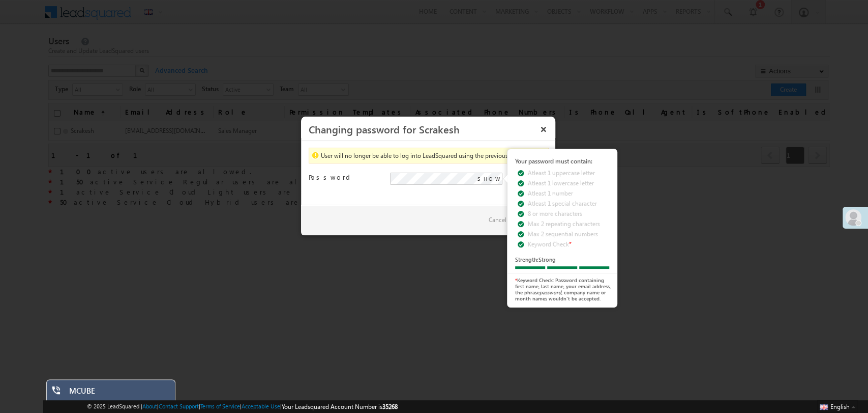 This screenshot has width=868, height=413. What do you see at coordinates (527, 259) in the screenshot?
I see `span: Strength:` at bounding box center [527, 259].